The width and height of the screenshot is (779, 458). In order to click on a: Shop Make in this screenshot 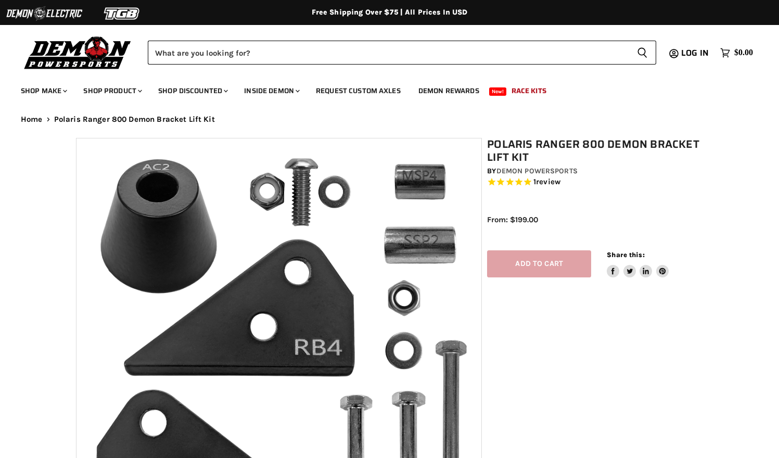, I will do `click(43, 91)`.